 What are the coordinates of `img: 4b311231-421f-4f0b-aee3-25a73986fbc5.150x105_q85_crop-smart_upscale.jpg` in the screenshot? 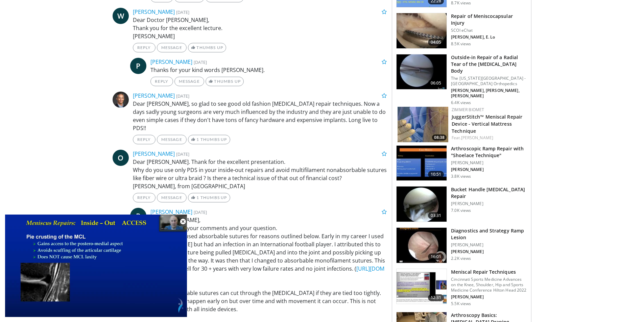 It's located at (422, 245).